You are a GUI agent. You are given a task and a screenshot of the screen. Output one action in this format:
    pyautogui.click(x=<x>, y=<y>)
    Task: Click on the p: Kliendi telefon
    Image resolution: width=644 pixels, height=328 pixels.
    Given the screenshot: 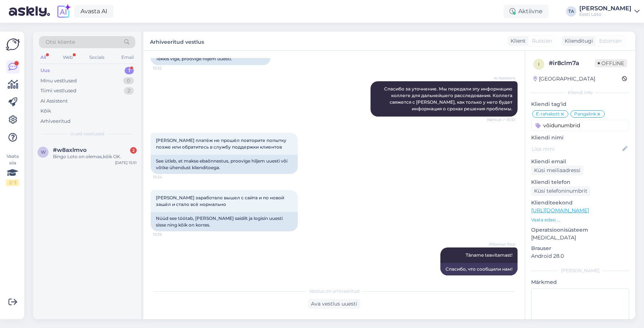 What is the action you would take?
    pyautogui.click(x=580, y=182)
    